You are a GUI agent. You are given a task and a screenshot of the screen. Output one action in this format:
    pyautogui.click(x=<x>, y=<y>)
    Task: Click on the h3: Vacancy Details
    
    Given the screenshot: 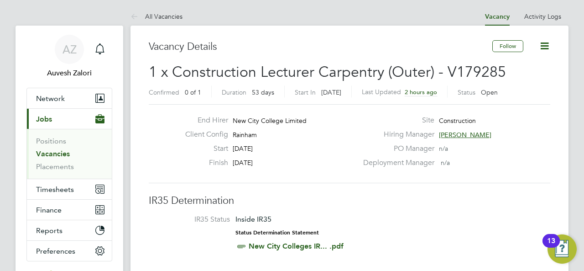 What is the action you would take?
    pyautogui.click(x=320, y=47)
    